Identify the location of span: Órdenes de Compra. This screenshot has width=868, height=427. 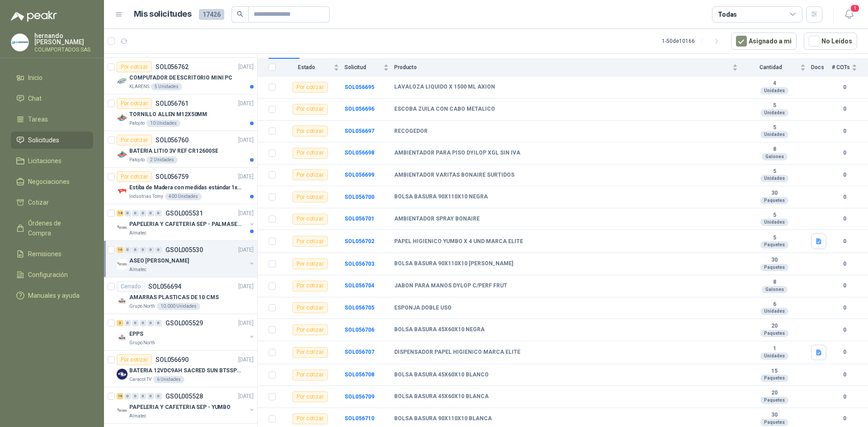
(56, 228).